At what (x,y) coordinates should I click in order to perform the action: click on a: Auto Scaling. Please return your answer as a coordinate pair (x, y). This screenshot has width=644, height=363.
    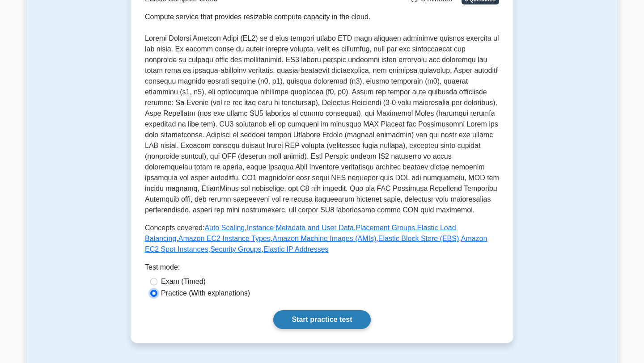
    Looking at the image, I should click on (225, 227).